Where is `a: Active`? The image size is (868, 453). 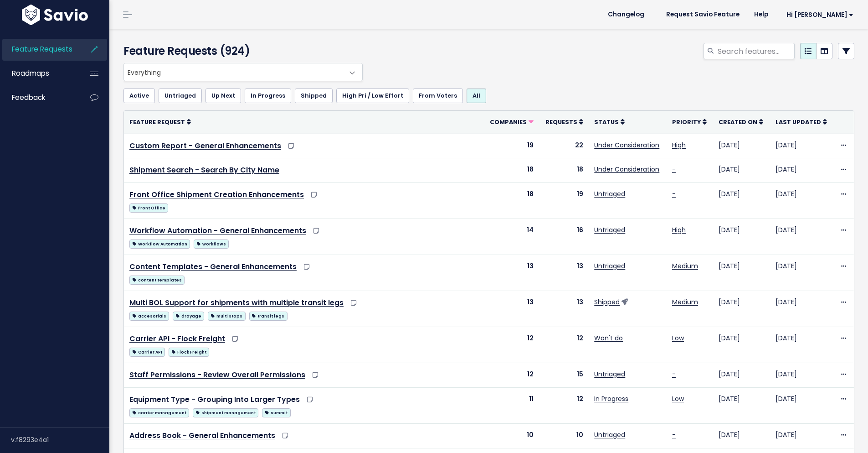
a: Active is located at coordinates (139, 96).